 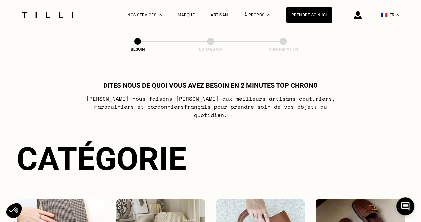 What do you see at coordinates (211, 49) in the screenshot?
I see `div: Estimation` at bounding box center [211, 49].